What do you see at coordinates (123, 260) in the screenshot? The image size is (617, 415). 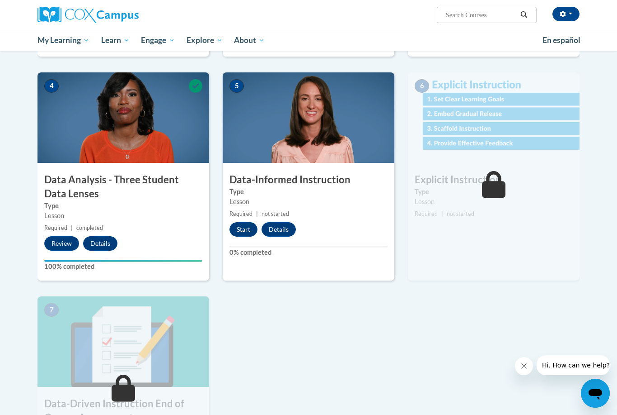 I see `div: Your progress` at bounding box center [123, 260].